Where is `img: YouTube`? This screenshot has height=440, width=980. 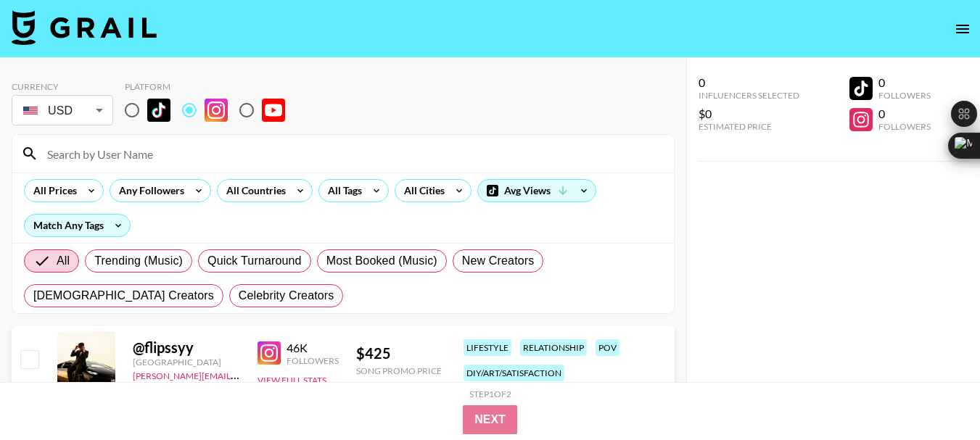 img: YouTube is located at coordinates (273, 110).